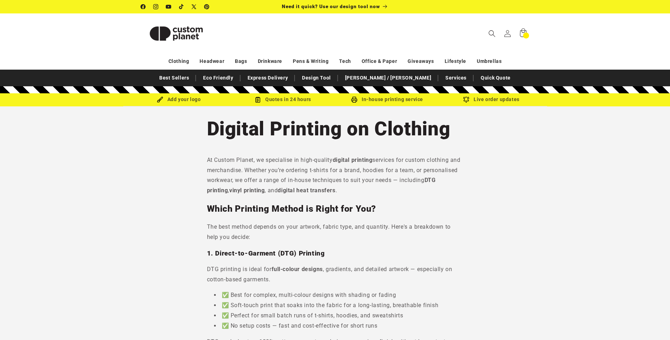 This screenshot has width=670, height=340. I want to click on a: Express Delivery, so click(268, 78).